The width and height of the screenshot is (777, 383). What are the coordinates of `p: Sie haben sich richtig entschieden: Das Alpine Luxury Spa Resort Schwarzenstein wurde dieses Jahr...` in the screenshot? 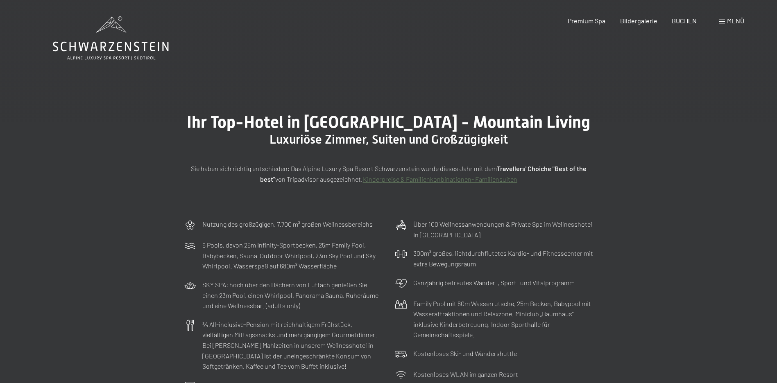 It's located at (389, 174).